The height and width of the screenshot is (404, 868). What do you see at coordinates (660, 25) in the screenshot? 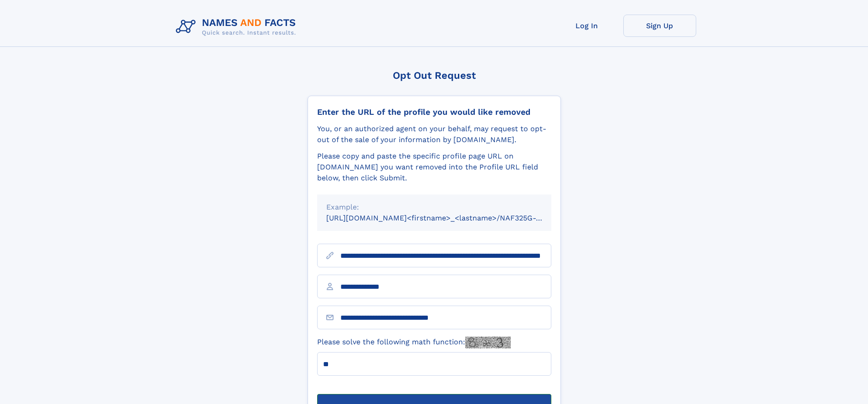
I see `a: Sign Up` at bounding box center [660, 25].